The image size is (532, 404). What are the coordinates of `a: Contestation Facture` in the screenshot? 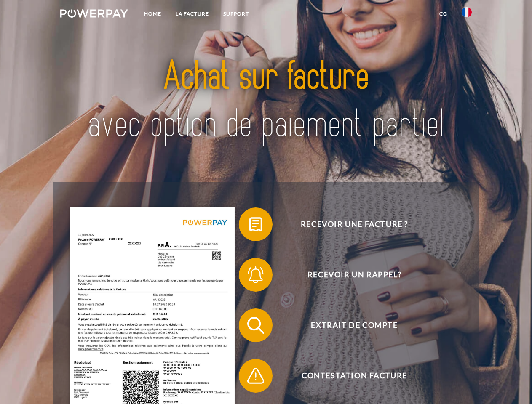 It's located at (348, 376).